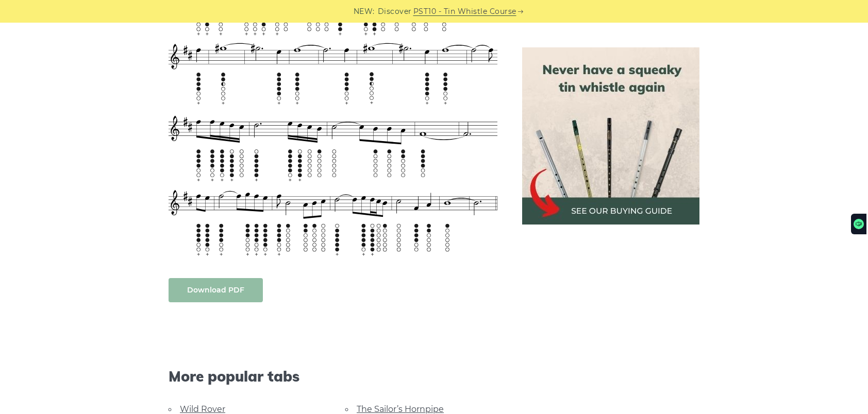 This screenshot has height=414, width=868. Describe the element at coordinates (364, 11) in the screenshot. I see `span: NEW:` at that location.